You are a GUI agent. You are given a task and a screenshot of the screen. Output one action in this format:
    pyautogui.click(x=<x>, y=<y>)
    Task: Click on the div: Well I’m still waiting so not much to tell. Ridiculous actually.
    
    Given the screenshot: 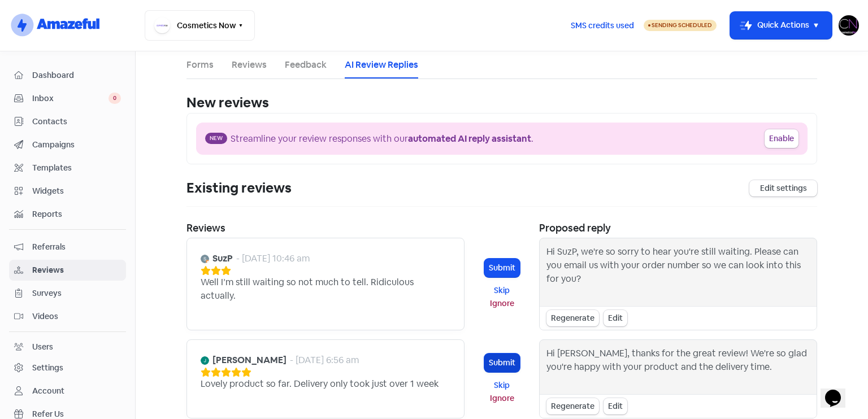 What is the action you would take?
    pyautogui.click(x=326, y=289)
    